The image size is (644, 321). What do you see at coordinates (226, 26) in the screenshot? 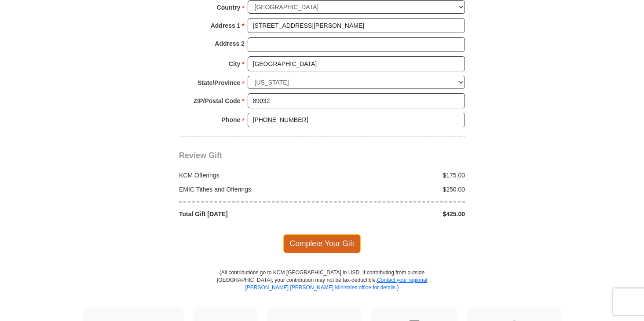
I see `strong: Address 1` at bounding box center [226, 26].